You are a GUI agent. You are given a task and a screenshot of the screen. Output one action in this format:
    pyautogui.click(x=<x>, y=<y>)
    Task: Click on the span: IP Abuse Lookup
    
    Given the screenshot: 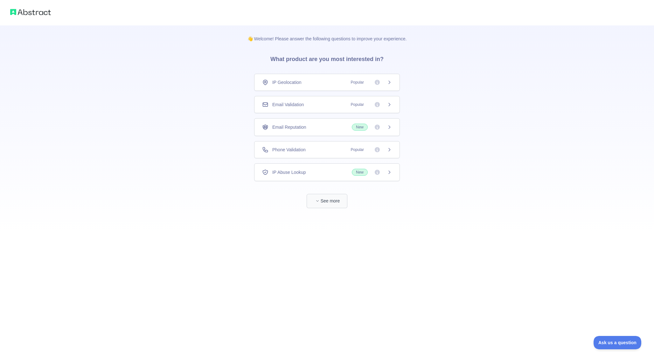 What is the action you would take?
    pyautogui.click(x=289, y=172)
    